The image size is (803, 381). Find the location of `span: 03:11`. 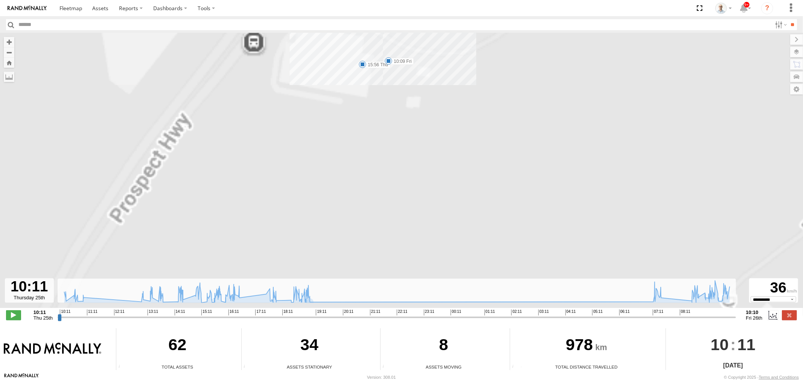

span: 03:11 is located at coordinates (544, 312).